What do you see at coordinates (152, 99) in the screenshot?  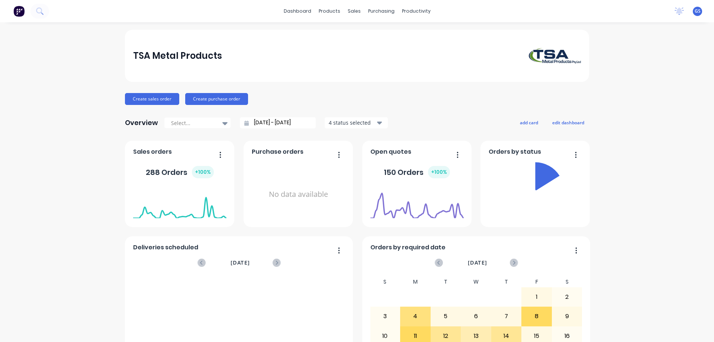 I see `button: Create sales order` at bounding box center [152, 99].